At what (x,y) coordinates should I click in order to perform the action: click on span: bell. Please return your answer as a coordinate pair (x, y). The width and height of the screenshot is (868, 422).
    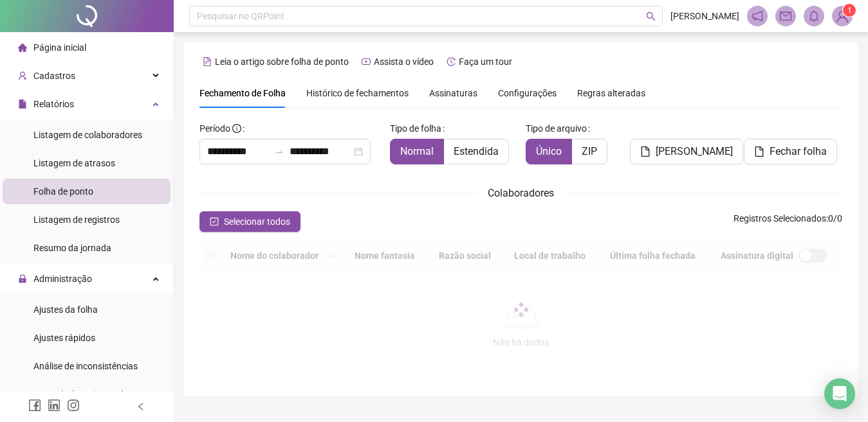
    Looking at the image, I should click on (814, 16).